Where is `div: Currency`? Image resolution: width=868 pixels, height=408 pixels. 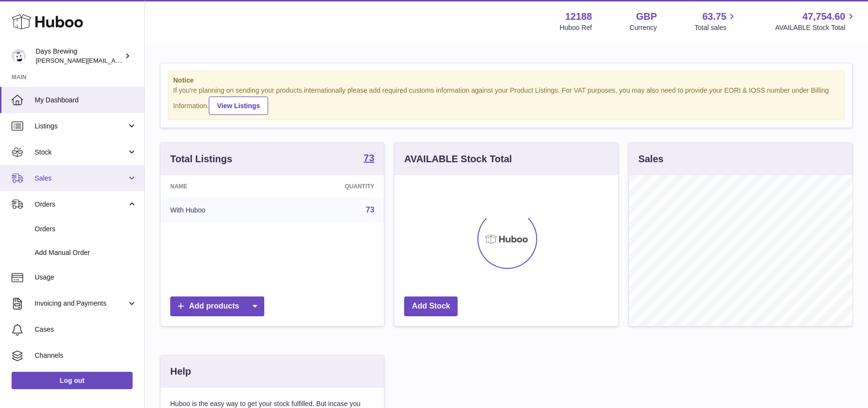 div: Currency is located at coordinates (643, 27).